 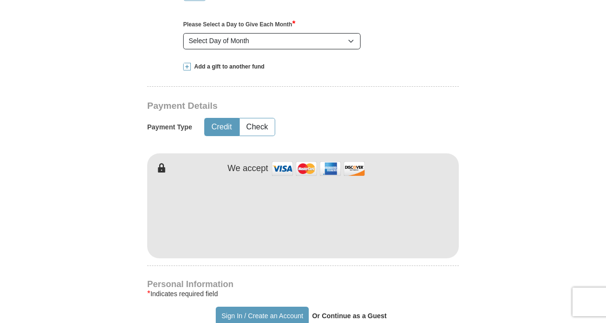 What do you see at coordinates (222, 127) in the screenshot?
I see `button: Credit` at bounding box center [222, 127].